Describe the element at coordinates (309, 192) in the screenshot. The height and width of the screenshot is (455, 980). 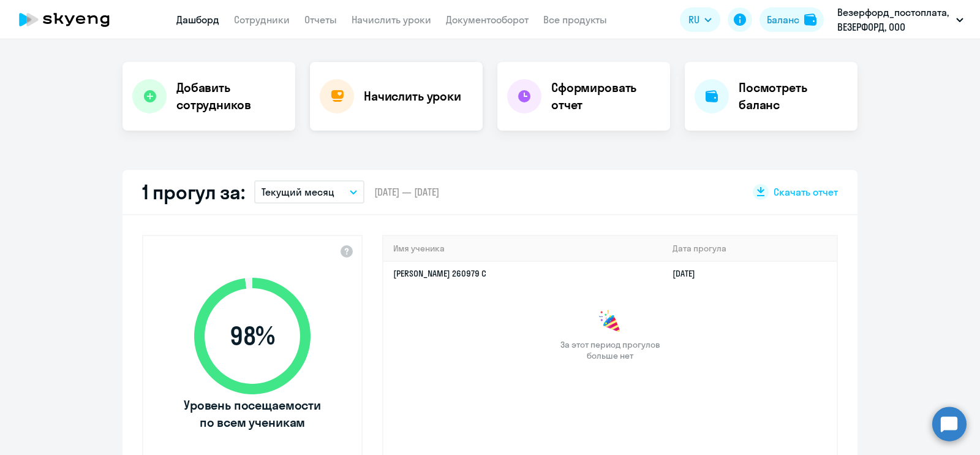
I see `button: Текущий месяц` at that location.